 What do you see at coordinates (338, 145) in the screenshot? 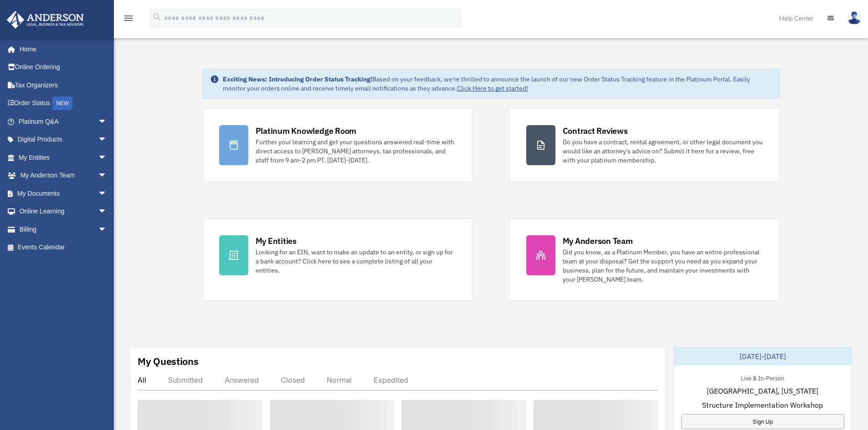
I see `a: Platinum Knowledge Room Further your learning and get your questions answered real-time with dire...` at bounding box center [338, 145].